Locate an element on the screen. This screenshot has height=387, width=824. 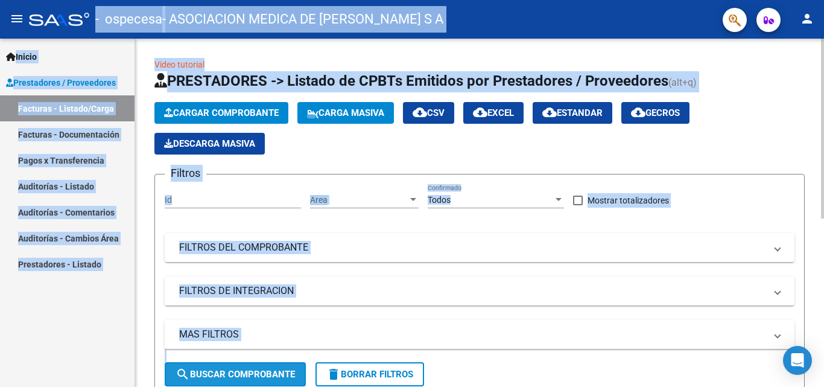
mat-icon: menu is located at coordinates (17, 19).